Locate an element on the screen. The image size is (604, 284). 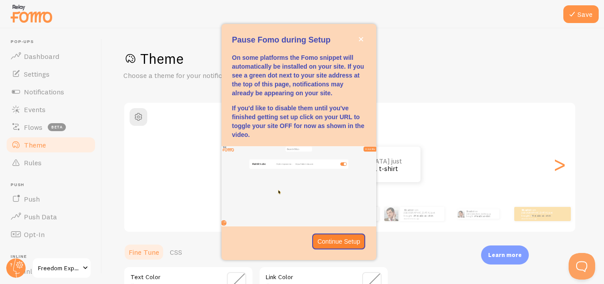
a: Rules is located at coordinates (51, 162).